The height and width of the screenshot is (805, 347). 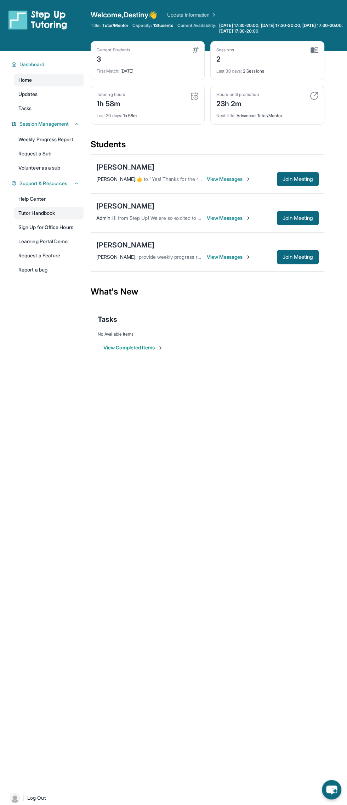 I want to click on a: Learning Portal Demo, so click(x=49, y=241).